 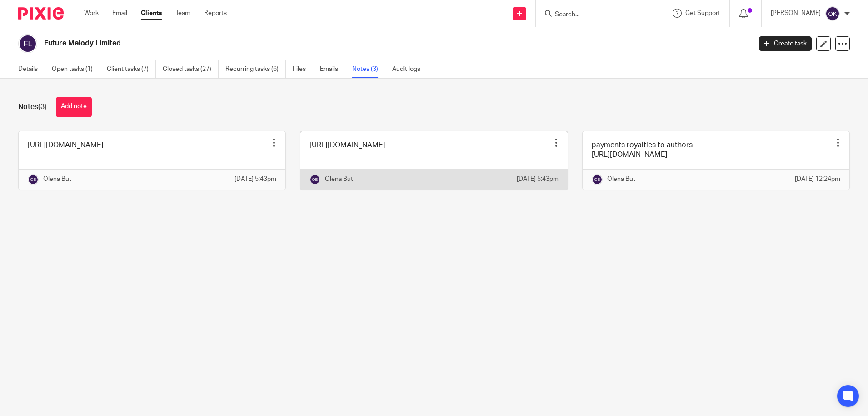 What do you see at coordinates (595, 15) in the screenshot?
I see `input: Search` at bounding box center [595, 15].